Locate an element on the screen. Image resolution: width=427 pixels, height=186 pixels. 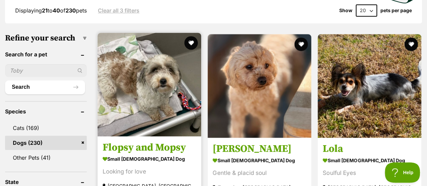
header: Species is located at coordinates (46, 111).